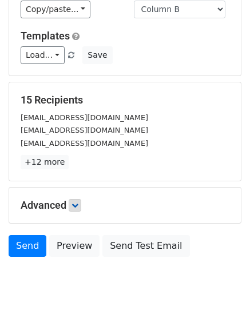 Image resolution: width=250 pixels, height=334 pixels. What do you see at coordinates (221, 306) in the screenshot?
I see `div: Chat Widget` at bounding box center [221, 306].